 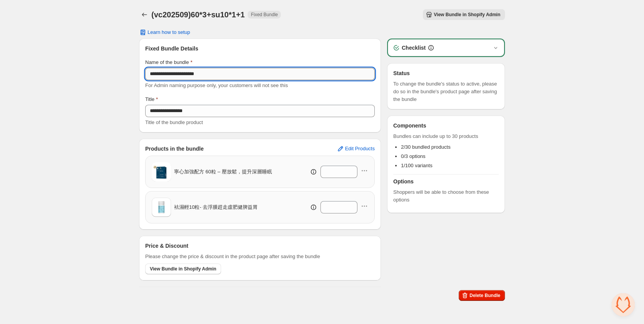 I want to click on span: For Admin naming purpose only, your customers will not see this, so click(x=216, y=85).